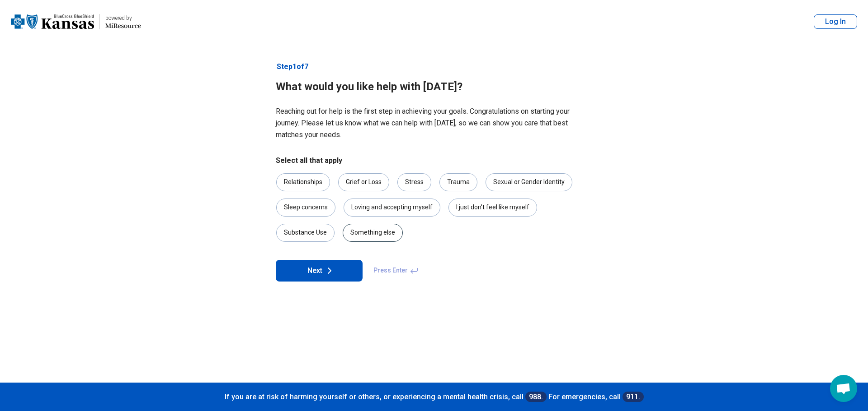 The height and width of the screenshot is (411, 868). Describe the element at coordinates (434, 397) in the screenshot. I see `p: If you are at risk of harming yourself or others, or experiencing a mental health crisis, call Fo...` at that location.